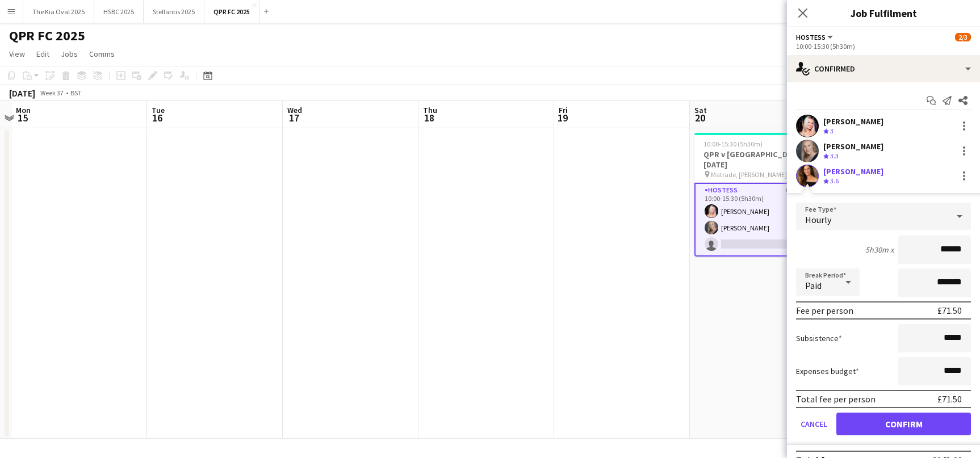  I want to click on div: Confirmed, so click(883, 68).